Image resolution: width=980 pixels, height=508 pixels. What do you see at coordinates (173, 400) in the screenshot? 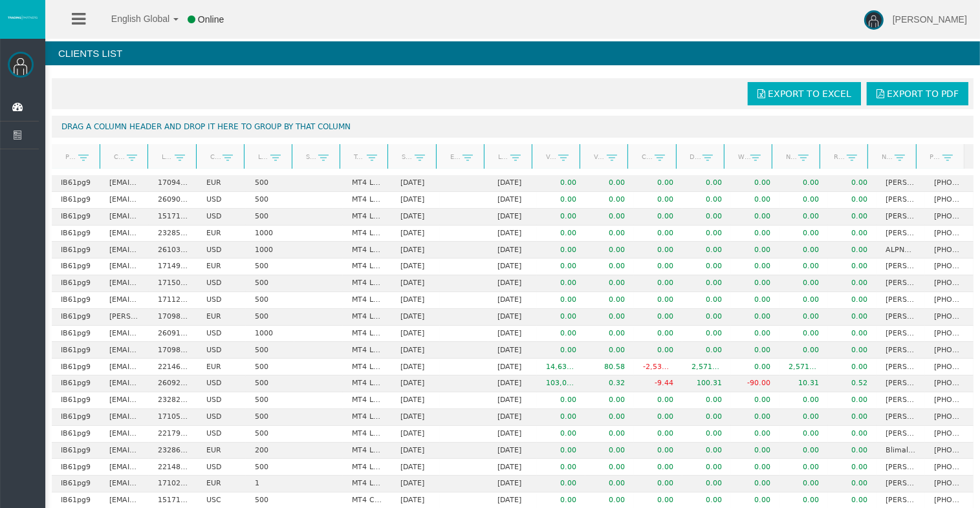
I see `td: 23282643` at bounding box center [173, 400].